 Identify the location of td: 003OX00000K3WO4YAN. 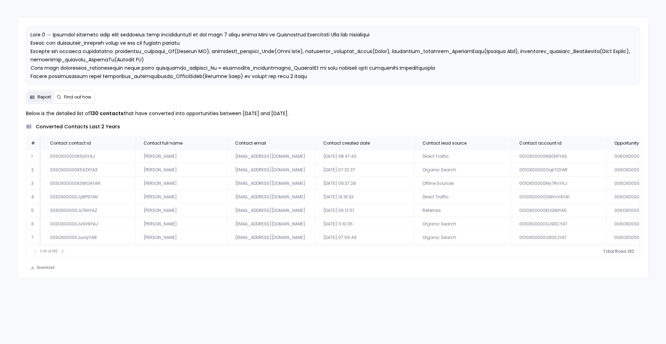
(88, 183).